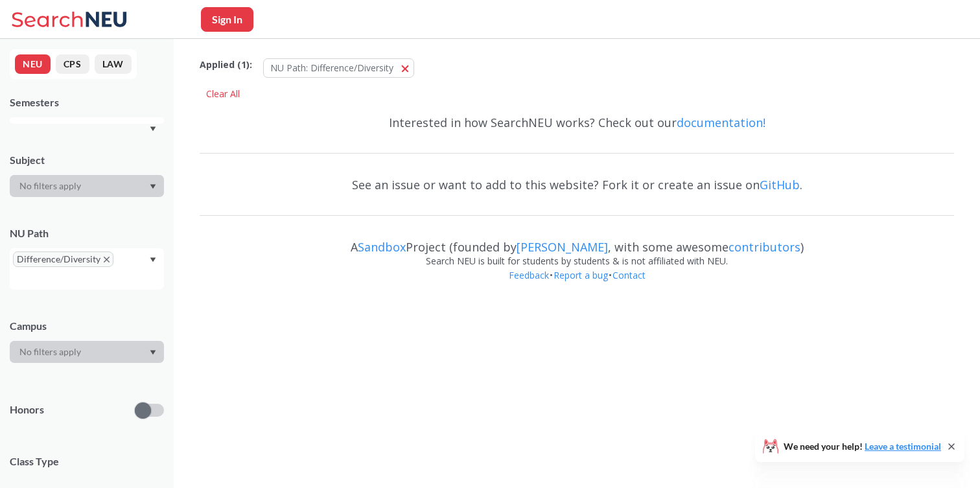  What do you see at coordinates (720, 122) in the screenshot?
I see `a: documentation!` at bounding box center [720, 122].